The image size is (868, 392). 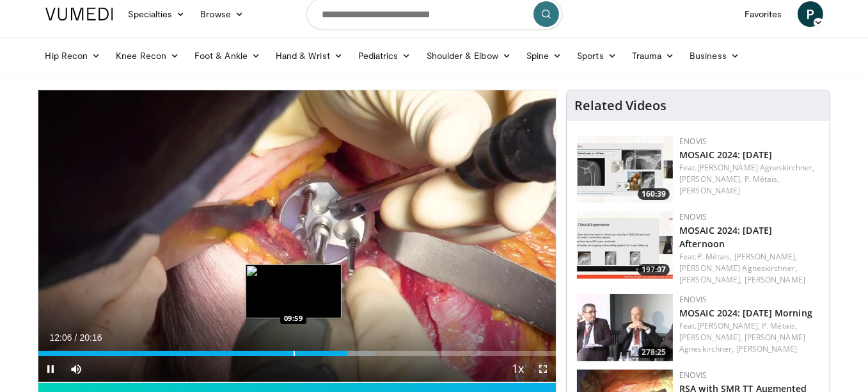 What do you see at coordinates (469, 56) in the screenshot?
I see `a: Shoulder & Elbow` at bounding box center [469, 56].